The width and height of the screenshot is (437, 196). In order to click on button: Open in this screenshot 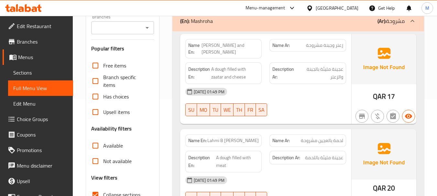, I will do `click(147, 28)`.